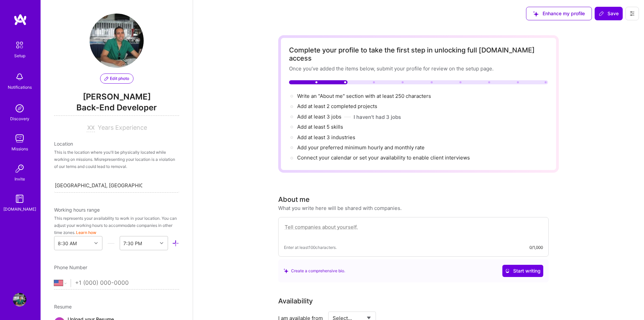 This screenshot has width=644, height=320. I want to click on div: Location, so click(117, 144).